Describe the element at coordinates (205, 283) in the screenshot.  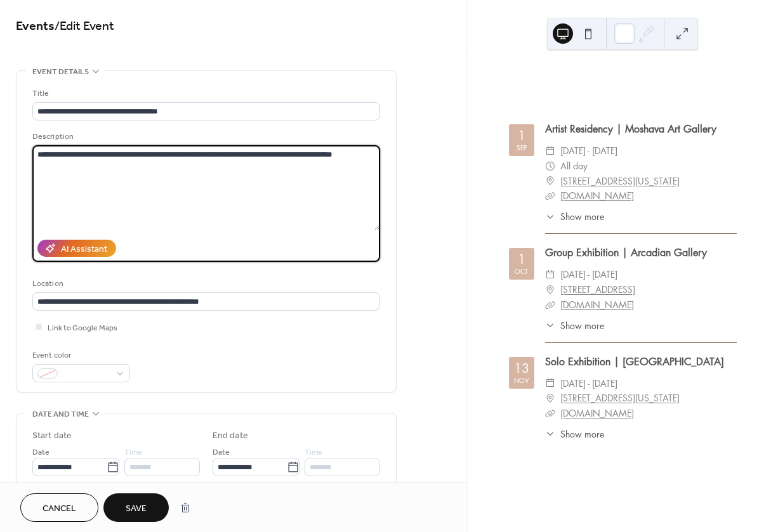
I see `div: Location` at that location.